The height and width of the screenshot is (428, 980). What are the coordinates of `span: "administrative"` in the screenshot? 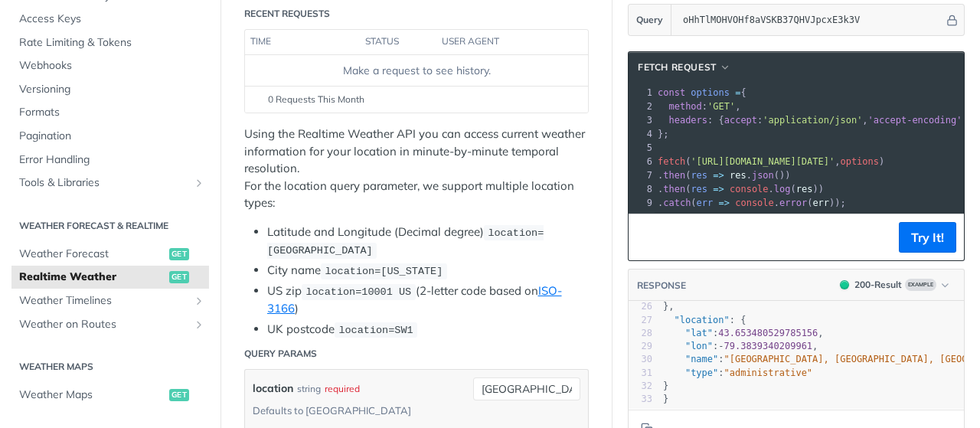 It's located at (769, 373).